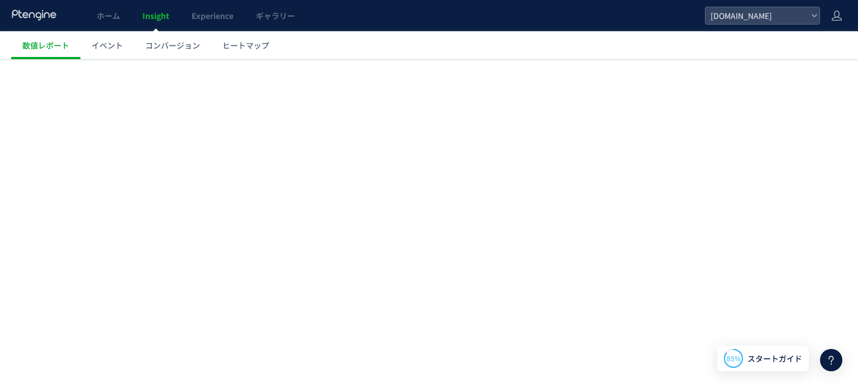 Image resolution: width=858 pixels, height=388 pixels. I want to click on span: Experience, so click(212, 16).